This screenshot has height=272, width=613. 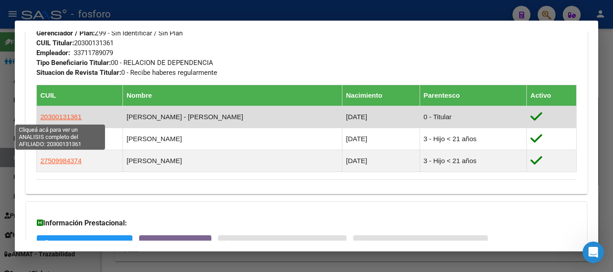 I want to click on span: Not. Internacion / Censo Hosp., so click(x=426, y=244).